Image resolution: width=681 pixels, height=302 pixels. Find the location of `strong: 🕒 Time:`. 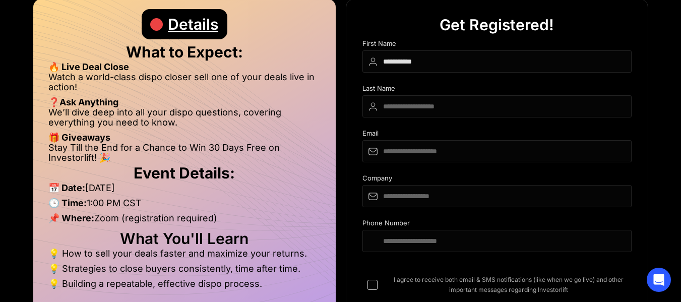

strong: 🕒 Time: is located at coordinates (68, 203).